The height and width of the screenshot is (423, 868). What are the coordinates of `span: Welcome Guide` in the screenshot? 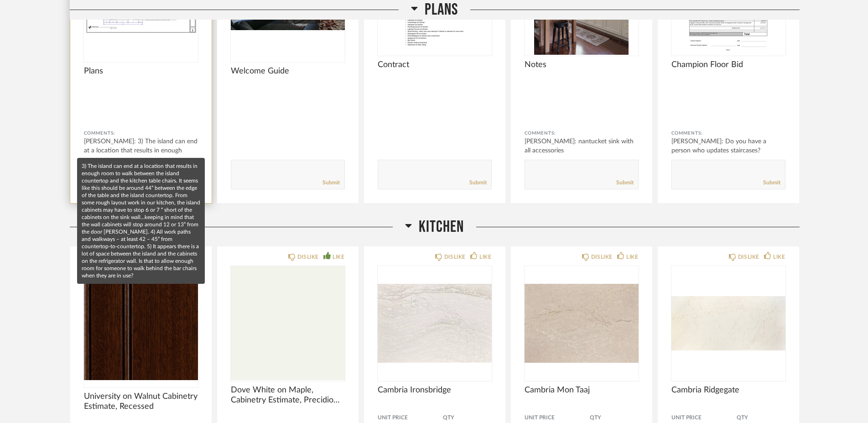 It's located at (288, 71).